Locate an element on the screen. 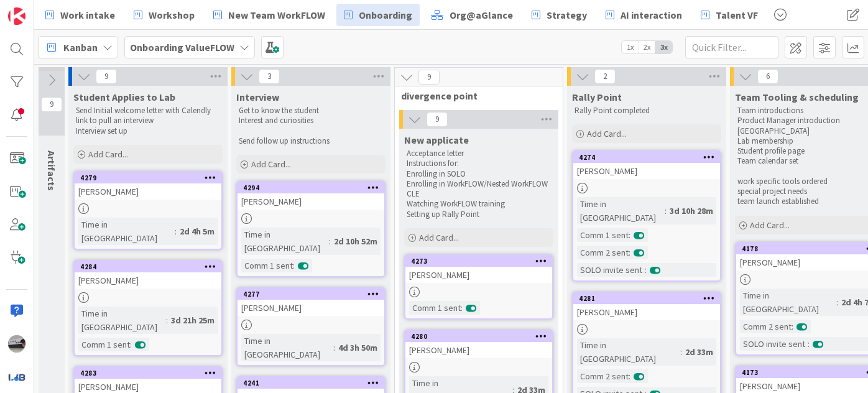 The height and width of the screenshot is (393, 868). div: 3d 21h 25m is located at coordinates (193, 320).